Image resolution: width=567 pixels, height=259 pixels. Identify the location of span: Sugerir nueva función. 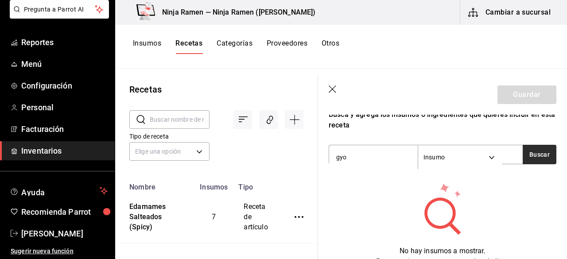
(59, 251).